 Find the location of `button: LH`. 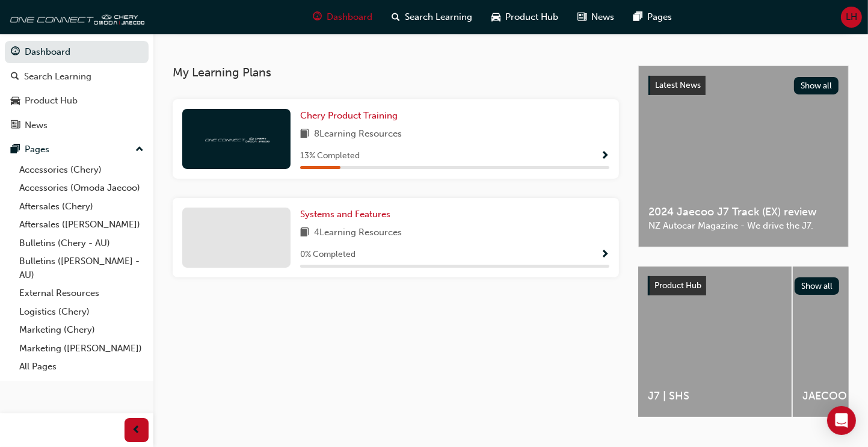

button: LH is located at coordinates (851, 17).